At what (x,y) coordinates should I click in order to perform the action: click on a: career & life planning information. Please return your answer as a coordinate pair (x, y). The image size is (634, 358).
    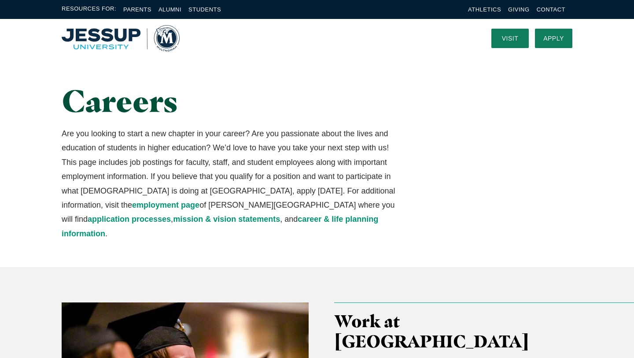
    Looking at the image, I should click on (220, 226).